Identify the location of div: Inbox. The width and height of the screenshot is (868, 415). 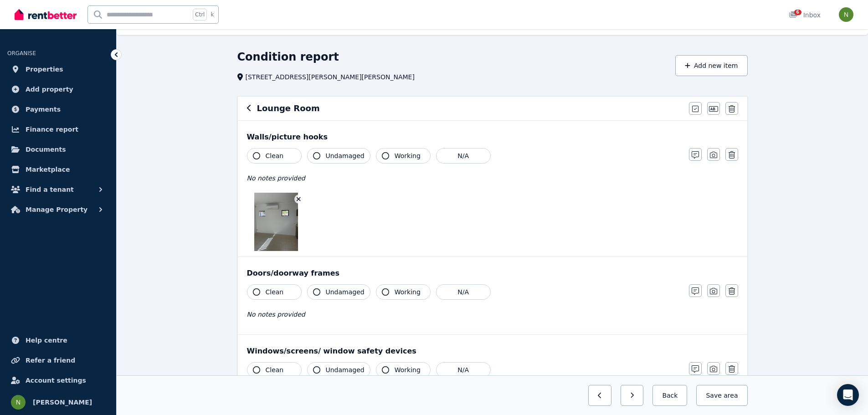
(805, 15).